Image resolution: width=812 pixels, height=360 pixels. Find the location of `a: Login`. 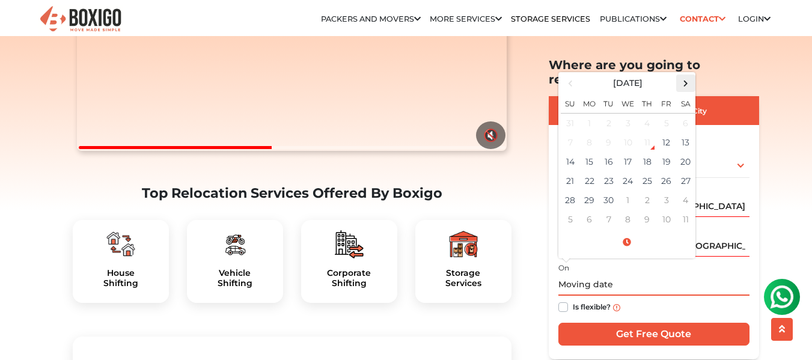

a: Login is located at coordinates (754, 19).